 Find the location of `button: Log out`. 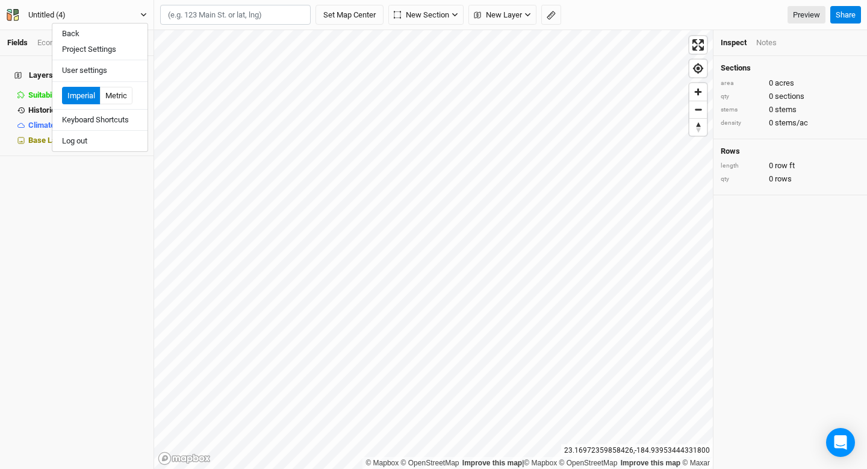

button: Log out is located at coordinates (100, 141).